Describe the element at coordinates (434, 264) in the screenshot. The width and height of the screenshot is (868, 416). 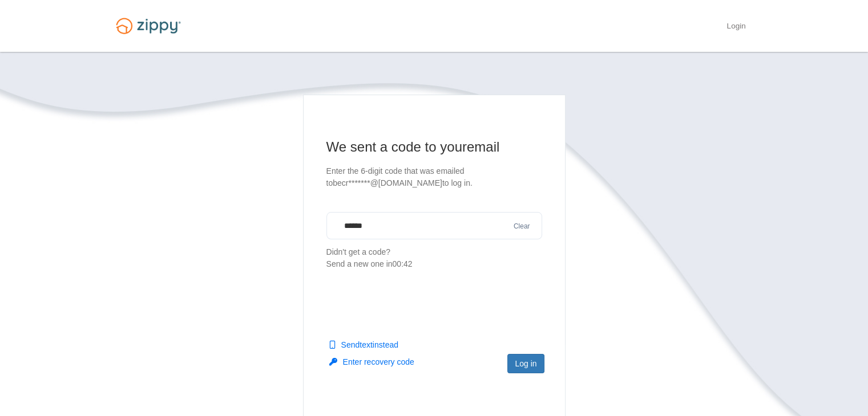
I see `div: Send a new one in 00:42` at that location.